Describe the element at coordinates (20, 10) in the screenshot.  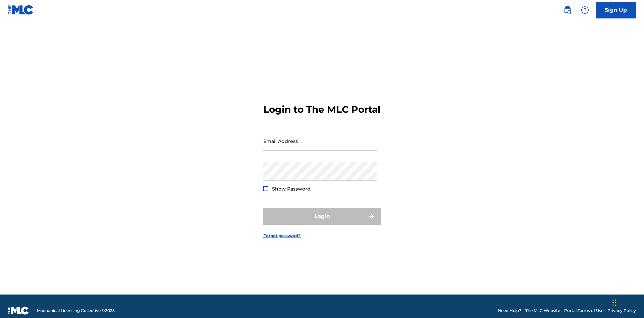
I see `img: MLC Logo` at that location.